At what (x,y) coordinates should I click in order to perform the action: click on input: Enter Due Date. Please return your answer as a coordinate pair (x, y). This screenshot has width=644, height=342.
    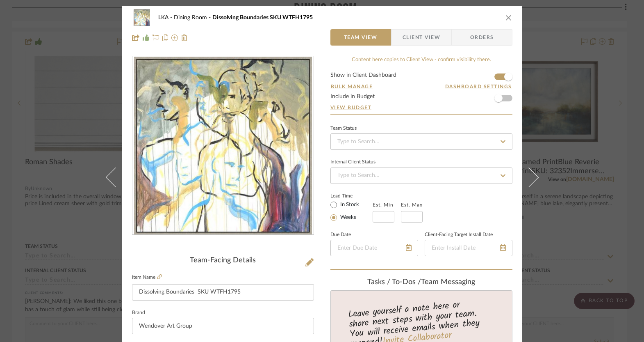
    Looking at the image, I should click on (374, 248).